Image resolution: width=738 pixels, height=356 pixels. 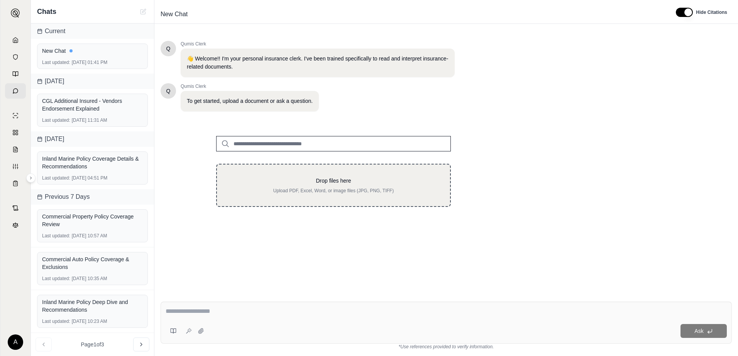 I want to click on a: Custom Report, so click(x=15, y=167).